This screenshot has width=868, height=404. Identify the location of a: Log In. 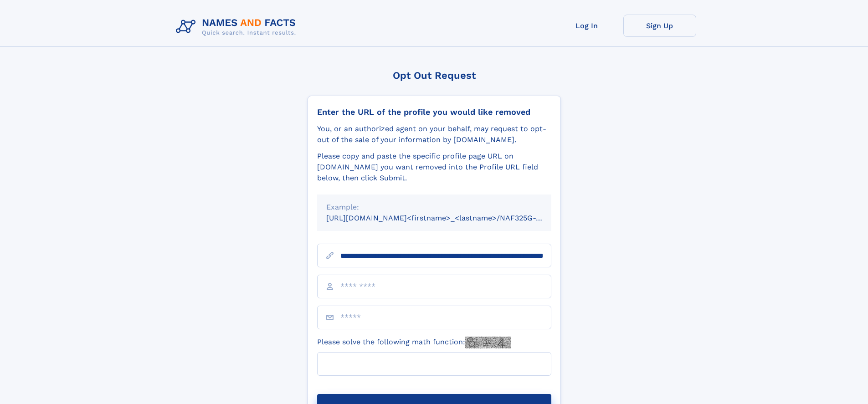
(586, 25).